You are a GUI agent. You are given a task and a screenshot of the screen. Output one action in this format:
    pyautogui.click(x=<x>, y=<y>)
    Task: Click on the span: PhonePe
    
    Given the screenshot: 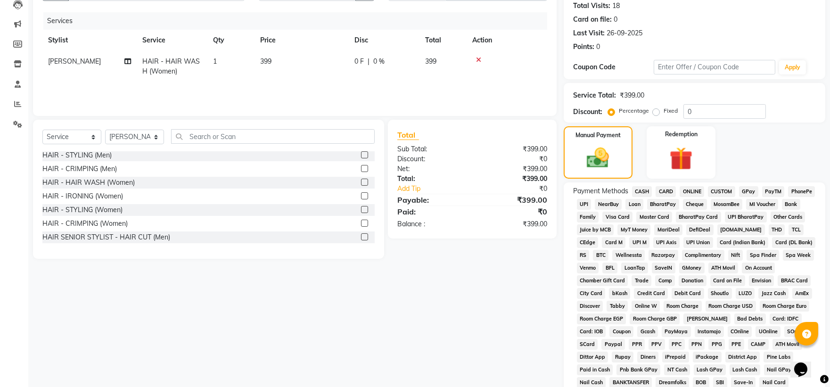 What is the action you would take?
    pyautogui.click(x=801, y=191)
    